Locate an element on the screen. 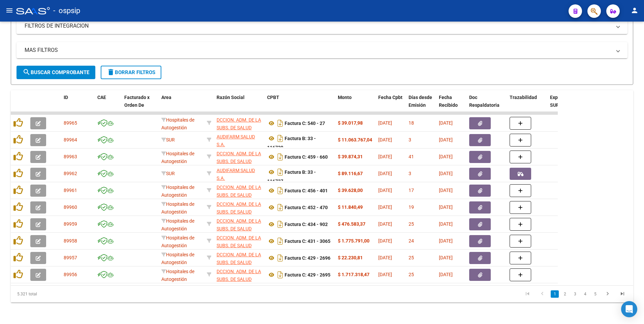  span: 24 is located at coordinates (411, 241).